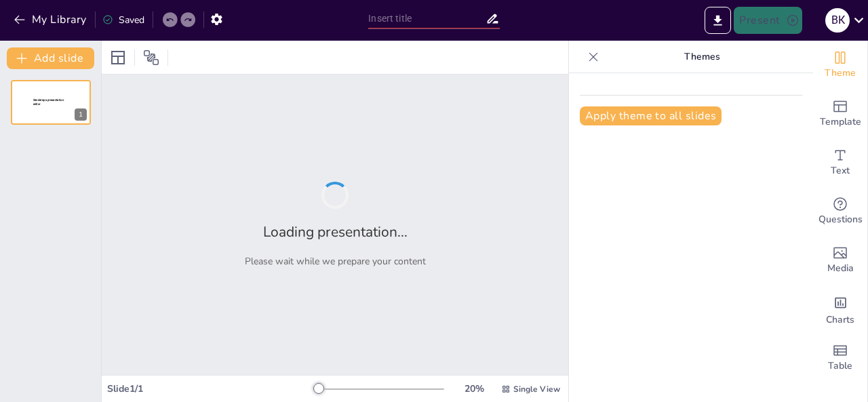 The image size is (868, 402). What do you see at coordinates (841, 309) in the screenshot?
I see `div: Add charts and graphs` at bounding box center [841, 309].